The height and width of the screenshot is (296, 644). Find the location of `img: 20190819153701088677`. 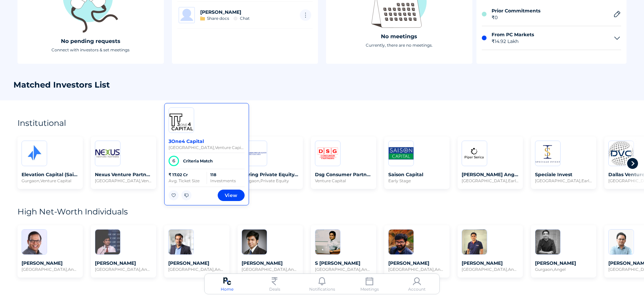

img: 20190819153701088677 is located at coordinates (108, 242).